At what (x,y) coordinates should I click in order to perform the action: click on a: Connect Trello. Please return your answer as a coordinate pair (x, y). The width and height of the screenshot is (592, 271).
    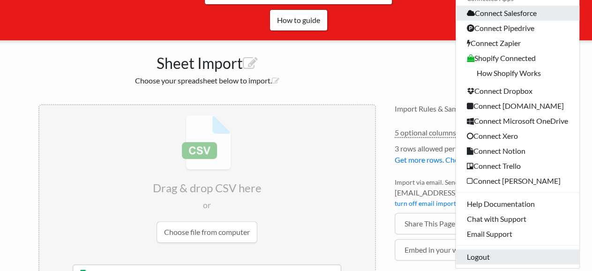
    Looking at the image, I should click on (517, 166).